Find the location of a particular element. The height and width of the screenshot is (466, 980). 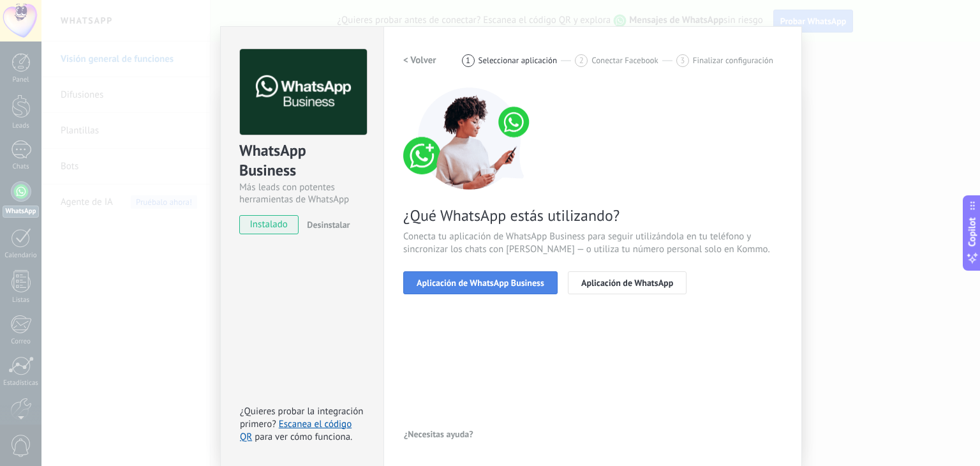

span: 1 is located at coordinates (467, 60).